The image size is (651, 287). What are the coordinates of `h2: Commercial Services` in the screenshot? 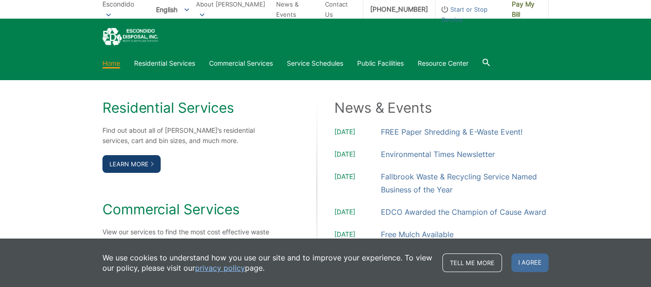 It's located at (190, 209).